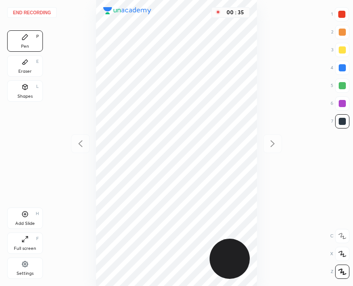  What do you see at coordinates (25, 96) in the screenshot?
I see `div: Shapes` at bounding box center [25, 96].